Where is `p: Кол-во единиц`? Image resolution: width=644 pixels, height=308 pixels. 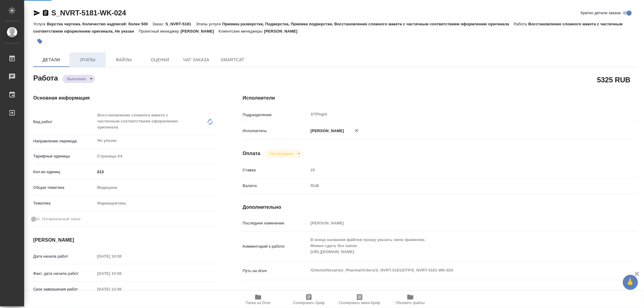
p: Кол-во единиц is located at coordinates (64, 172).